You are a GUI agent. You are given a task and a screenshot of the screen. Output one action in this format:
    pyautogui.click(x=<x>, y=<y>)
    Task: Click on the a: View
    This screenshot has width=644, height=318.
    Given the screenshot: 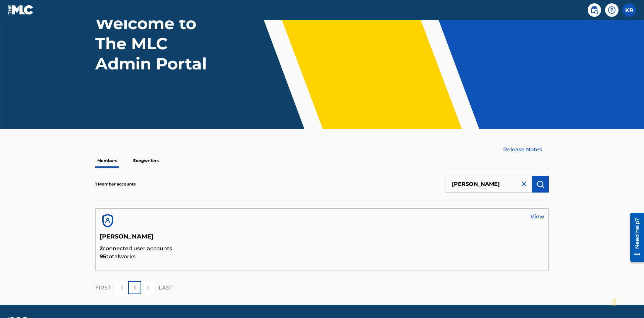 What is the action you would take?
    pyautogui.click(x=537, y=217)
    